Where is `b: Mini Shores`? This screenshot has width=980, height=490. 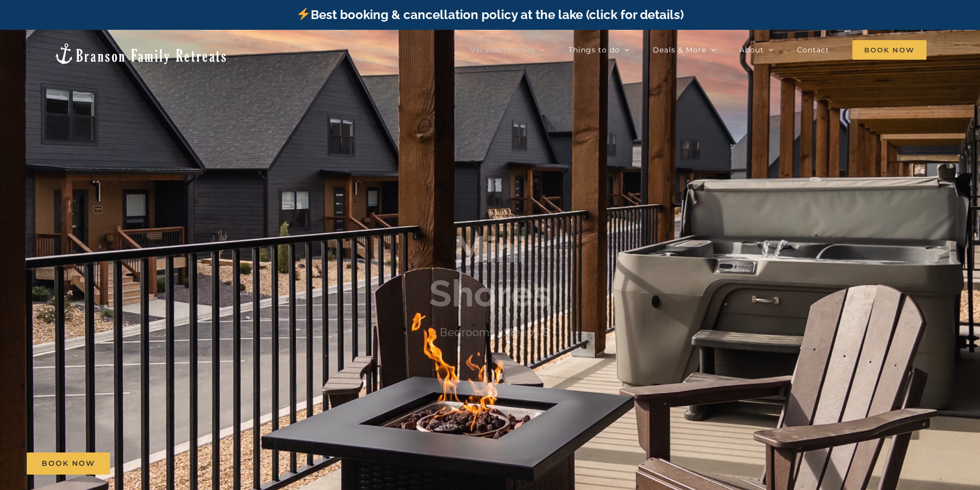
b: Mini Shores is located at coordinates (490, 271).